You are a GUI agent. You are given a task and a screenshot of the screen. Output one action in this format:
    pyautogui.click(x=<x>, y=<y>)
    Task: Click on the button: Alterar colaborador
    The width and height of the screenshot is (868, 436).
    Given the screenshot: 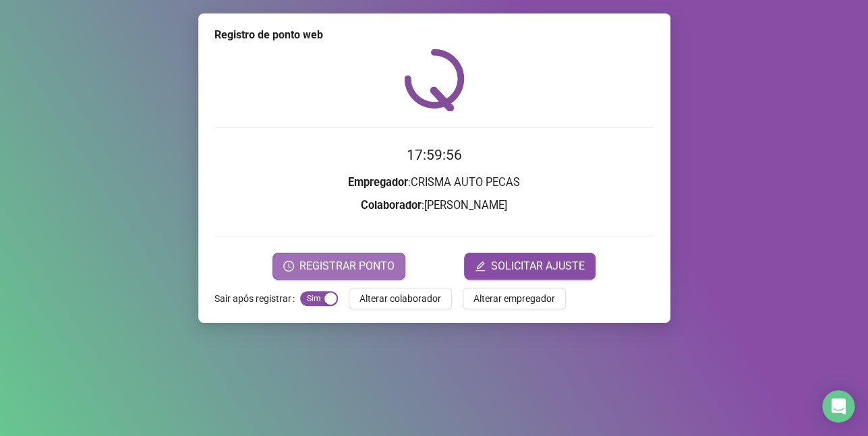 What is the action you would take?
    pyautogui.click(x=400, y=298)
    